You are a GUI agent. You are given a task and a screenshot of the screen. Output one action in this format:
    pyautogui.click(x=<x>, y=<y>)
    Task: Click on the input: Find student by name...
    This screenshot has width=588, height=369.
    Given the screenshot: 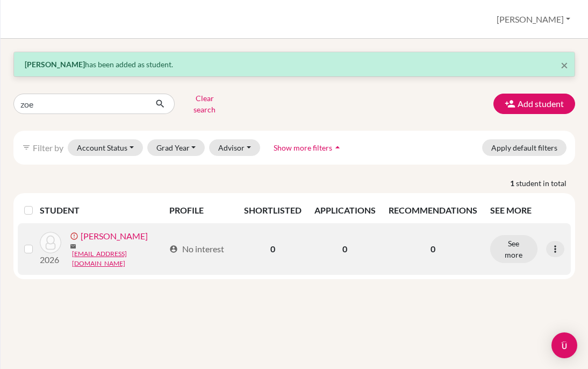 What is the action you would take?
    pyautogui.click(x=80, y=104)
    